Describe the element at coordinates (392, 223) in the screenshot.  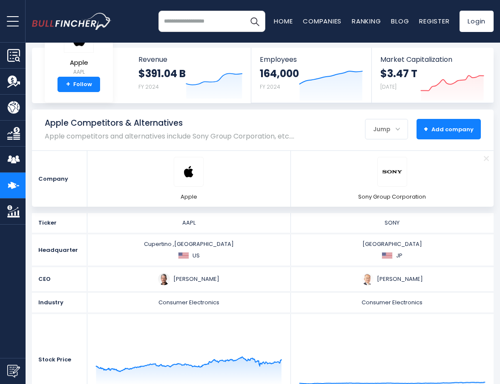
I see `div: SONY` at that location.